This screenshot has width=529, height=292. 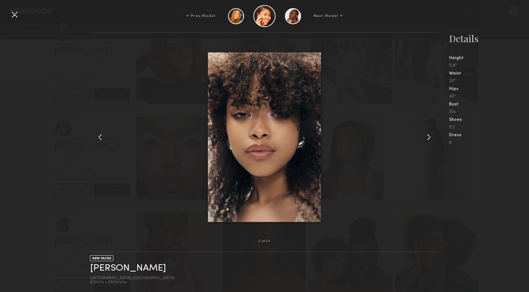 What do you see at coordinates (489, 97) in the screenshot?
I see `div: 40"` at bounding box center [489, 97].